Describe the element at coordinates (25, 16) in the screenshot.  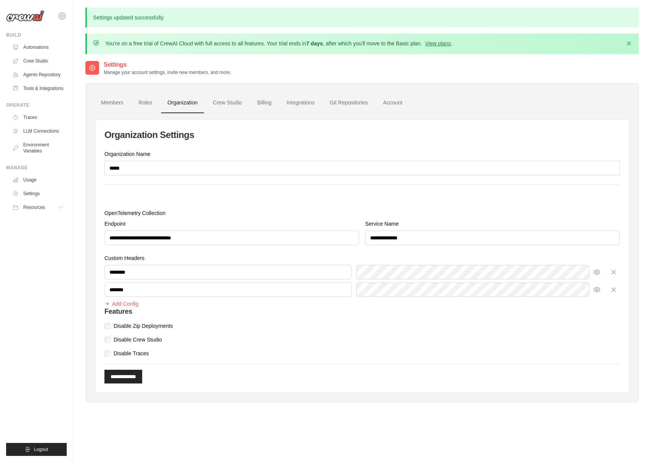
I see `img: Logo` at that location.